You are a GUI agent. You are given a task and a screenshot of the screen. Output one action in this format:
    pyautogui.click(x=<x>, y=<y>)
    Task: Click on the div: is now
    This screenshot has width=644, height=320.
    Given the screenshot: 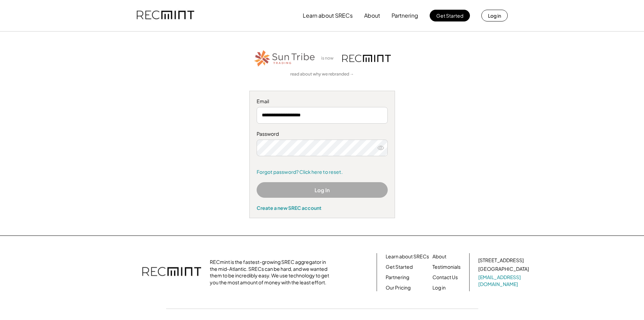 What is the action you would take?
    pyautogui.click(x=329, y=58)
    